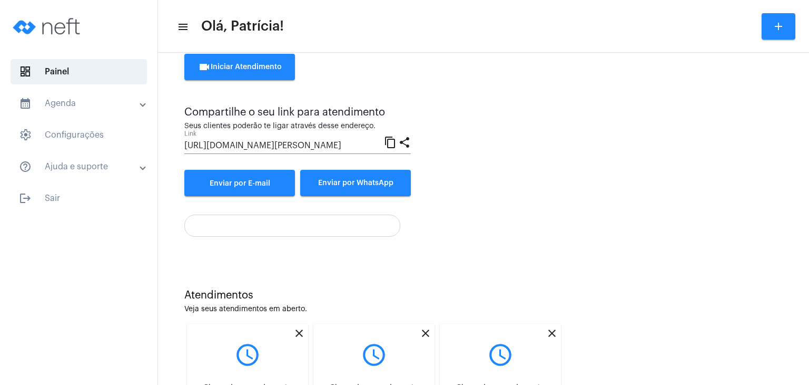  Describe the element at coordinates (78, 135) in the screenshot. I see `span: Configurações` at that location.